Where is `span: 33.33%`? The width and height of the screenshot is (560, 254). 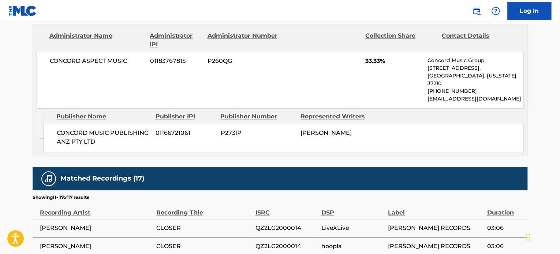 span: 33.33% is located at coordinates (393, 61).